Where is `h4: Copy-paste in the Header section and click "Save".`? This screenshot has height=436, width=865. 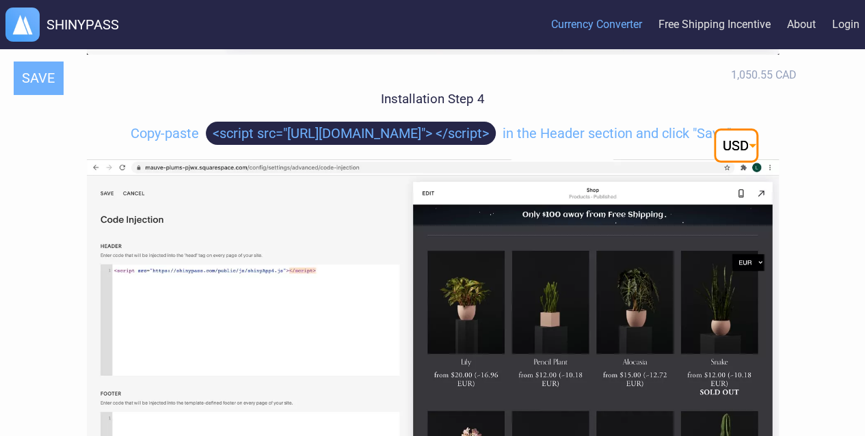
h4: Copy-paste in the Header section and click "Save". is located at coordinates (433, 133).